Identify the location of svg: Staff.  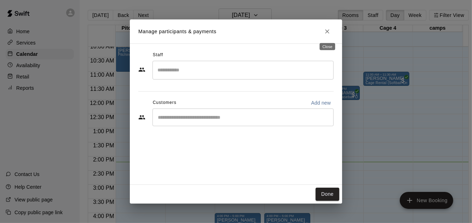
(142, 70).